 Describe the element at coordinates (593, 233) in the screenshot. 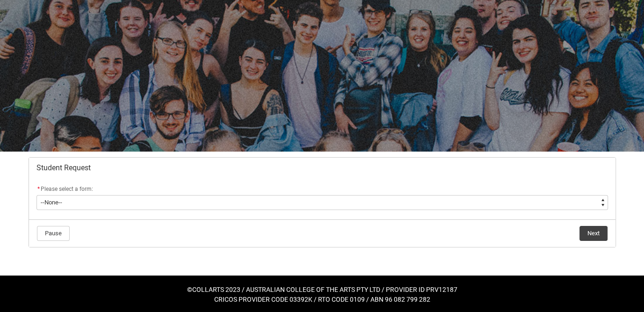

I see `button: Next` at that location.